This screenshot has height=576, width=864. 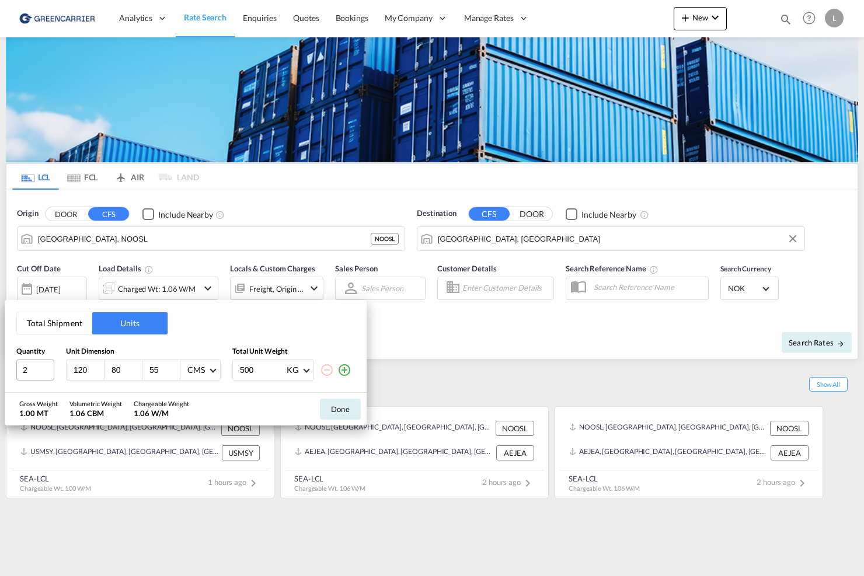 I want to click on div: KG, so click(x=292, y=369).